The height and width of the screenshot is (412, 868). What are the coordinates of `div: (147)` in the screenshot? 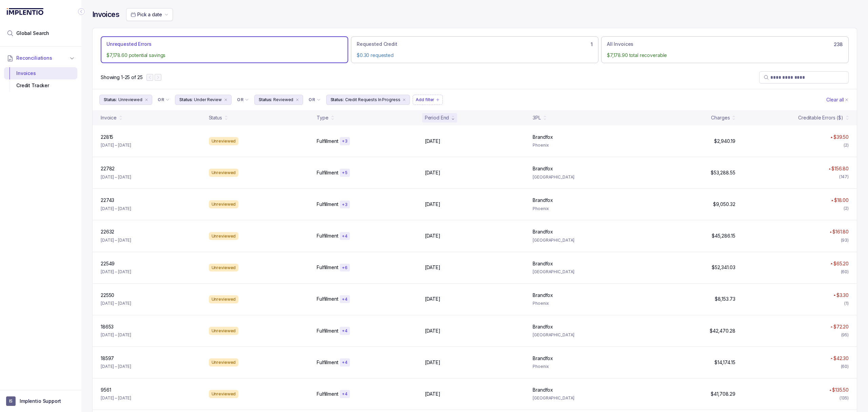 It's located at (844, 177).